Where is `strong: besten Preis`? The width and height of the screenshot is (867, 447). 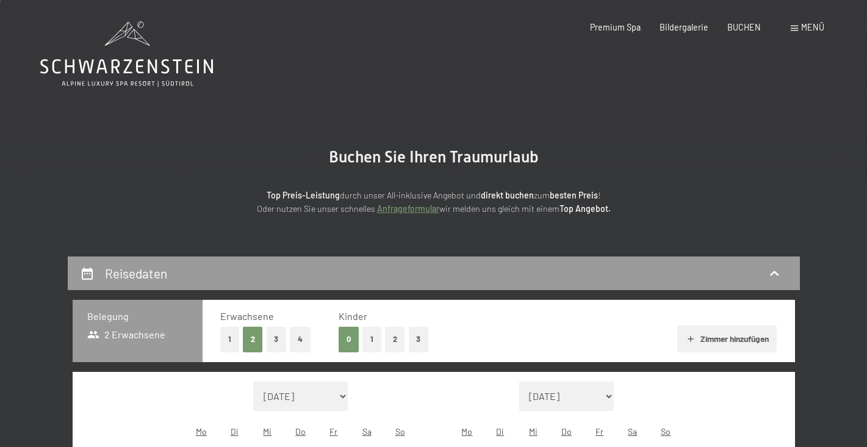 strong: besten Preis is located at coordinates (574, 195).